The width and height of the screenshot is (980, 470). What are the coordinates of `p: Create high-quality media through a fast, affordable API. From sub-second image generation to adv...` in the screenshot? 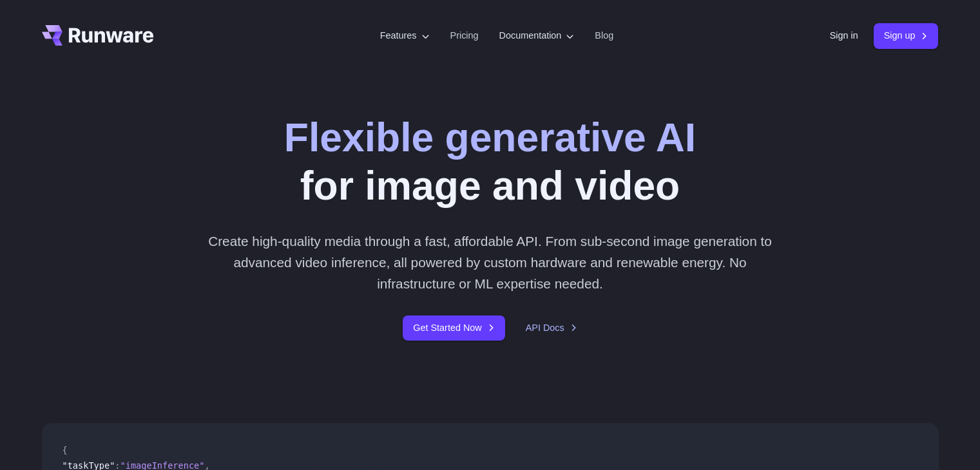 It's located at (490, 263).